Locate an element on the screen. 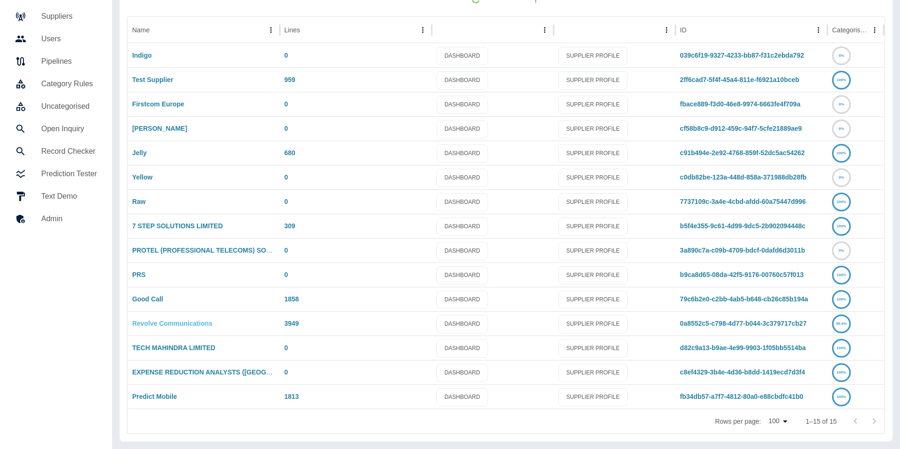 This screenshot has height=449, width=900. h5: Admin is located at coordinates (69, 219).